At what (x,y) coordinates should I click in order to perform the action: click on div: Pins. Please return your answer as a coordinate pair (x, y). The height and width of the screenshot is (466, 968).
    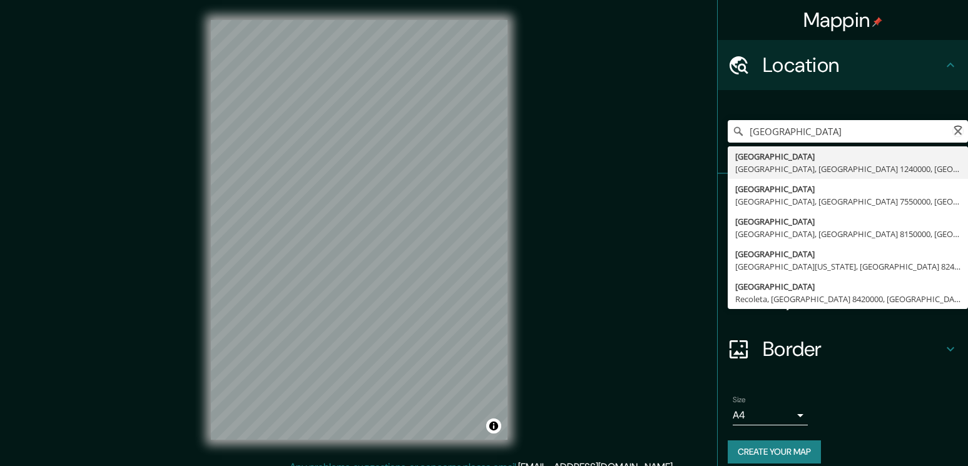
    Looking at the image, I should click on (843, 199).